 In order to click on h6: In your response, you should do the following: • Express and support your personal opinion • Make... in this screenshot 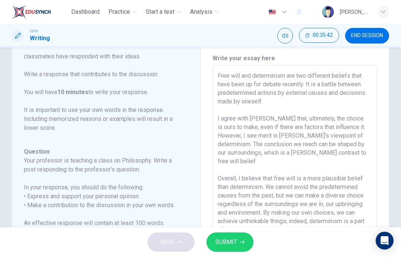, I will do `click(101, 197)`.